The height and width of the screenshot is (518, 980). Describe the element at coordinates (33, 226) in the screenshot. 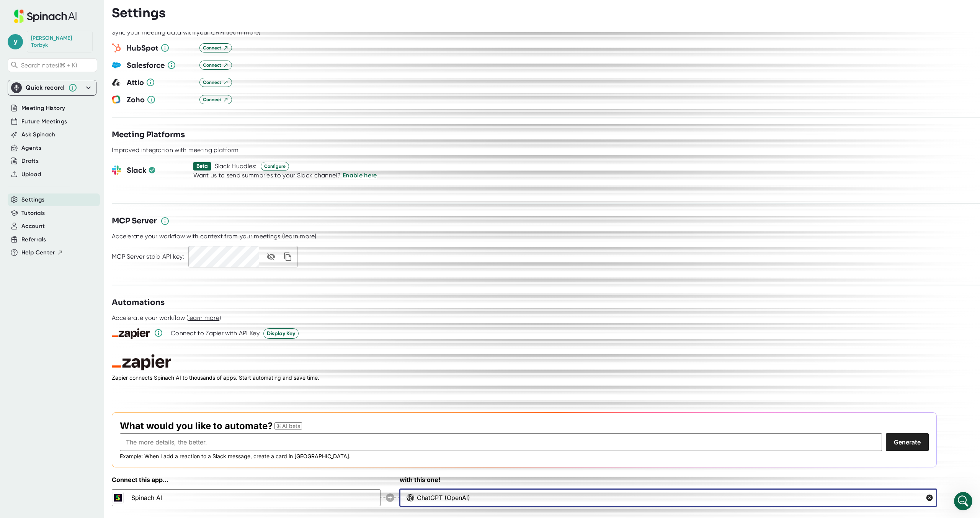

I see `span: Account` at that location.